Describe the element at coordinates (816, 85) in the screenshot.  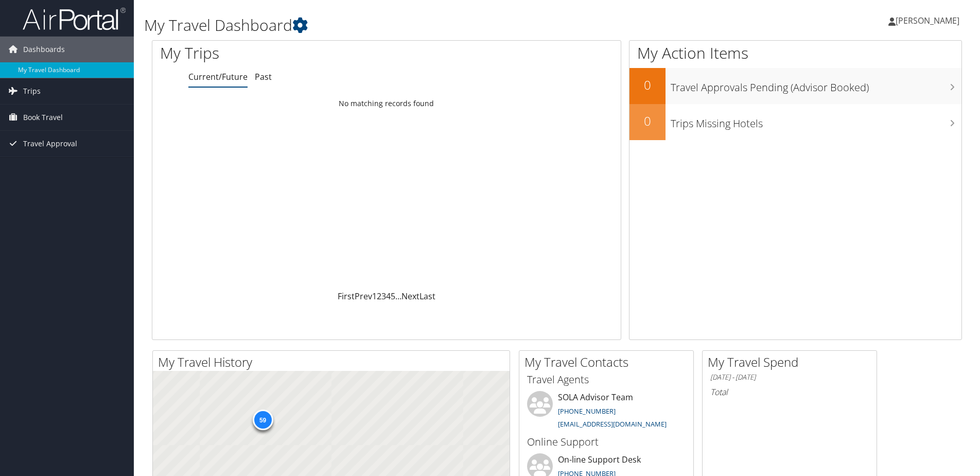
I see `h3: Travel Approvals Pending (Advisor Booked)` at that location.